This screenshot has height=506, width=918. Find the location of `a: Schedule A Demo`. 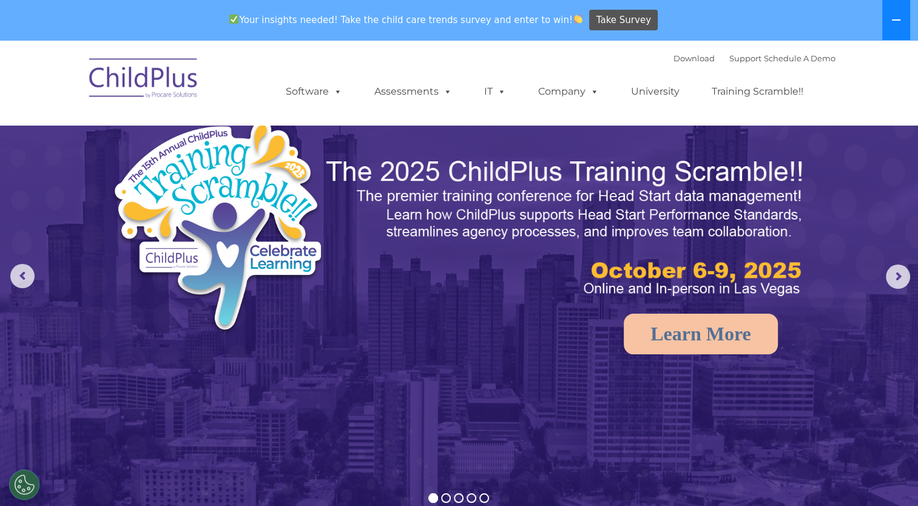

a: Schedule A Demo is located at coordinates (800, 58).